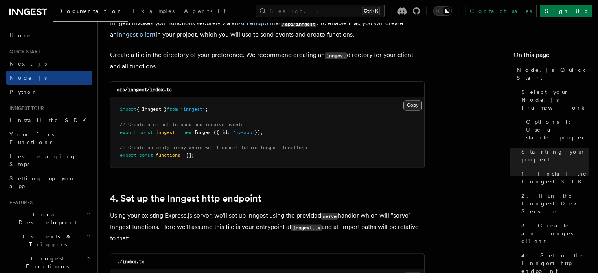 This screenshot has width=598, height=273. What do you see at coordinates (49, 35) in the screenshot?
I see `a: Home` at bounding box center [49, 35].